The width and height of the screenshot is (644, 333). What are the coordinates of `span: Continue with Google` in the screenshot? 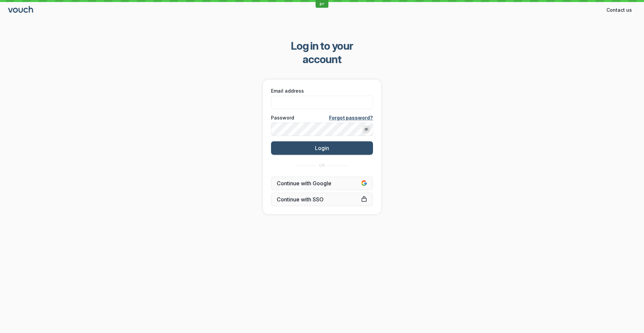 It's located at (322, 183).